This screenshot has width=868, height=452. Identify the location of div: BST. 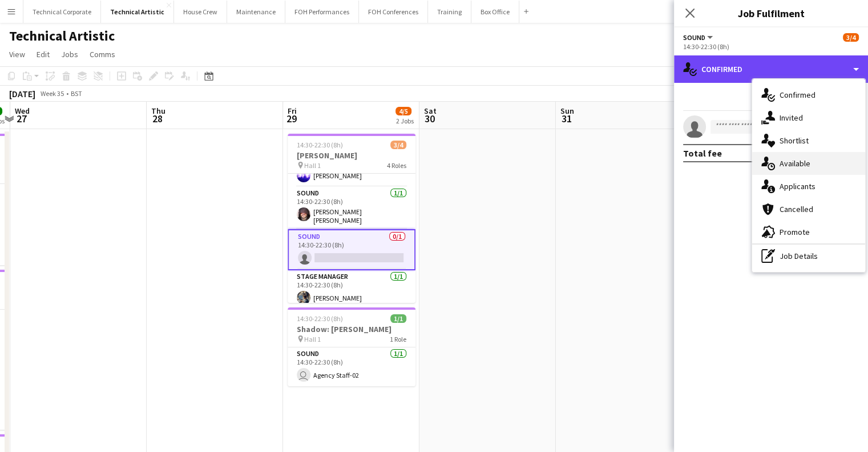
(76, 93).